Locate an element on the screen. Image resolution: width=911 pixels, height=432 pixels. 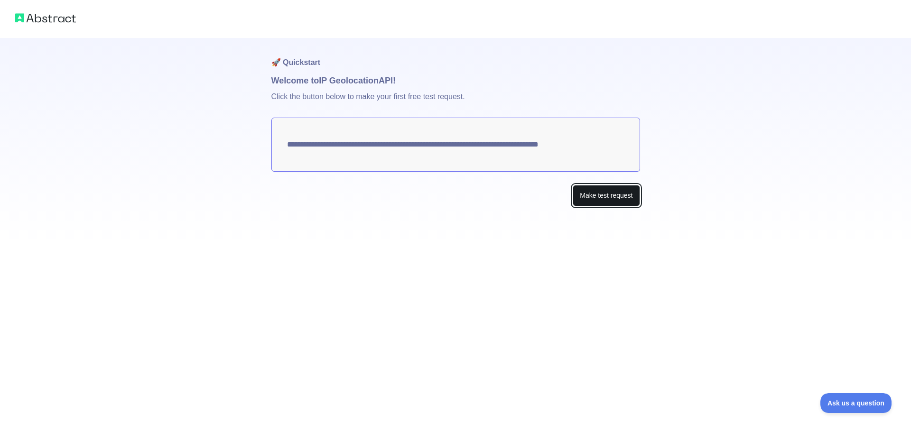
img: Abstract logo is located at coordinates (46, 18).